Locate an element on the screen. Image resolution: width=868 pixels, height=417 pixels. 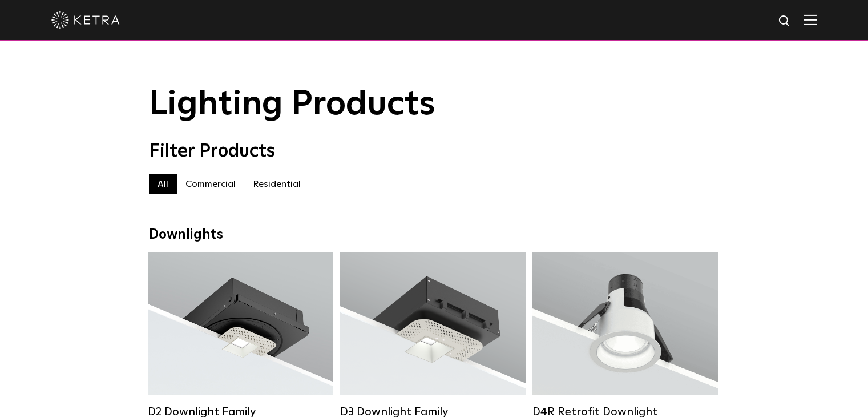
img: search icon is located at coordinates (785, 21).